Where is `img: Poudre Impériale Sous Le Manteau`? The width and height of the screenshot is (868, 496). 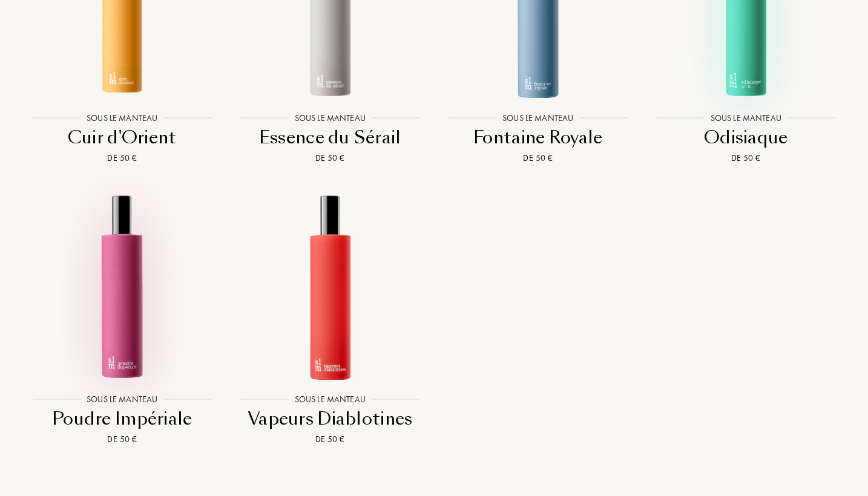
img: Poudre Impériale Sous Le Manteau is located at coordinates (121, 286).